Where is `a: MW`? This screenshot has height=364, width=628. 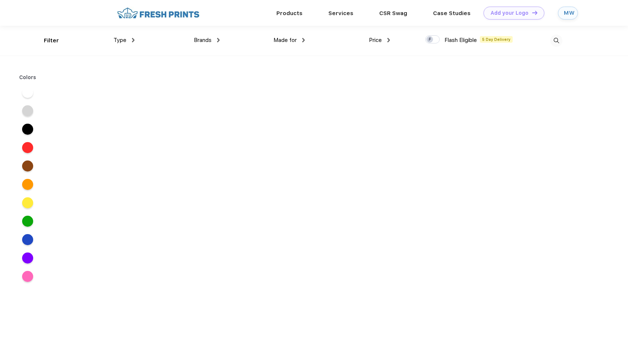 a: MW is located at coordinates (568, 13).